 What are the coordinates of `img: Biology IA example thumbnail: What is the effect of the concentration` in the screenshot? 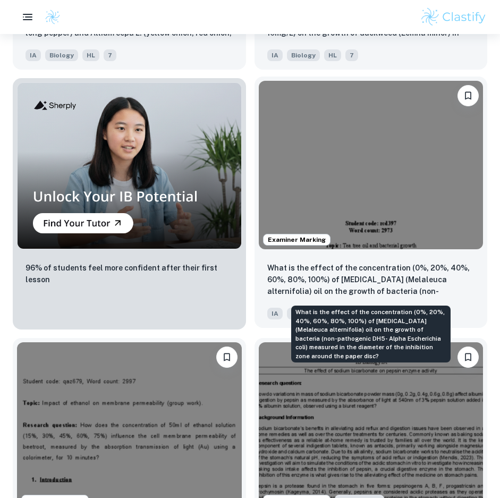 It's located at (371, 165).